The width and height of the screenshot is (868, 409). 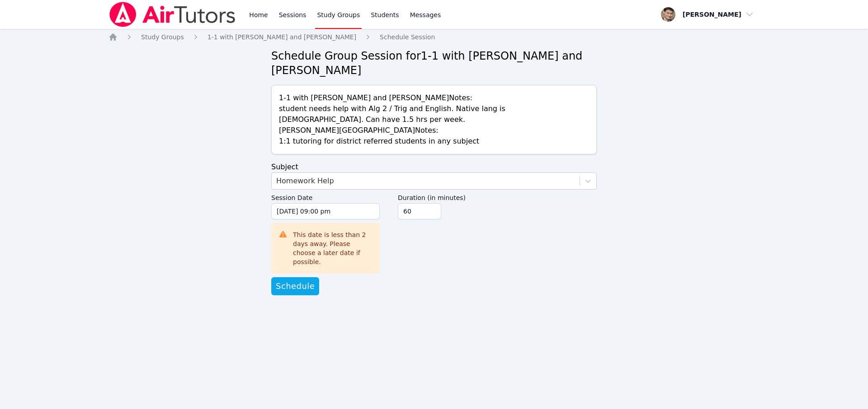 I want to click on a: Schedule Session, so click(x=407, y=37).